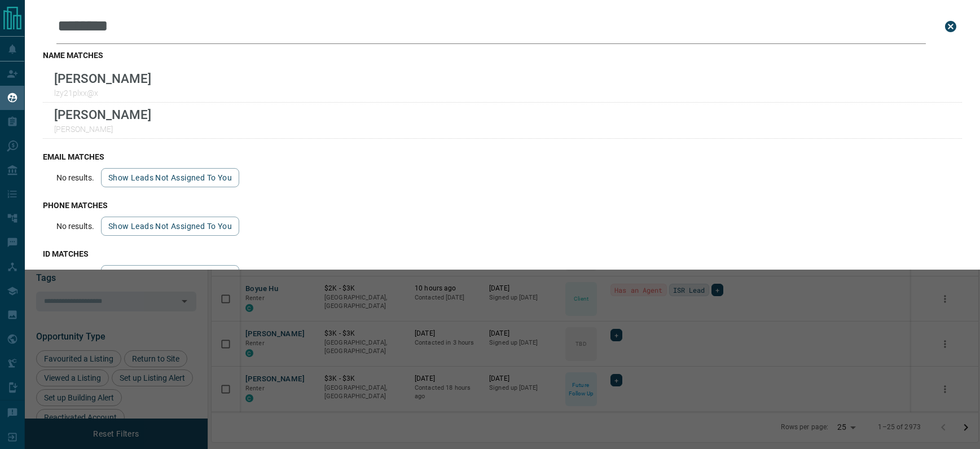  What do you see at coordinates (502, 156) in the screenshot?
I see `h3: email matches` at bounding box center [502, 156].